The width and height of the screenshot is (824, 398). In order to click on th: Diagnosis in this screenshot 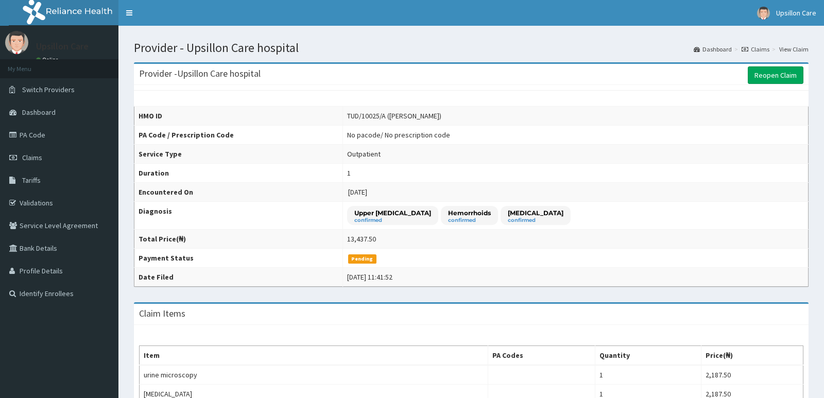, I will do `click(238, 216)`.